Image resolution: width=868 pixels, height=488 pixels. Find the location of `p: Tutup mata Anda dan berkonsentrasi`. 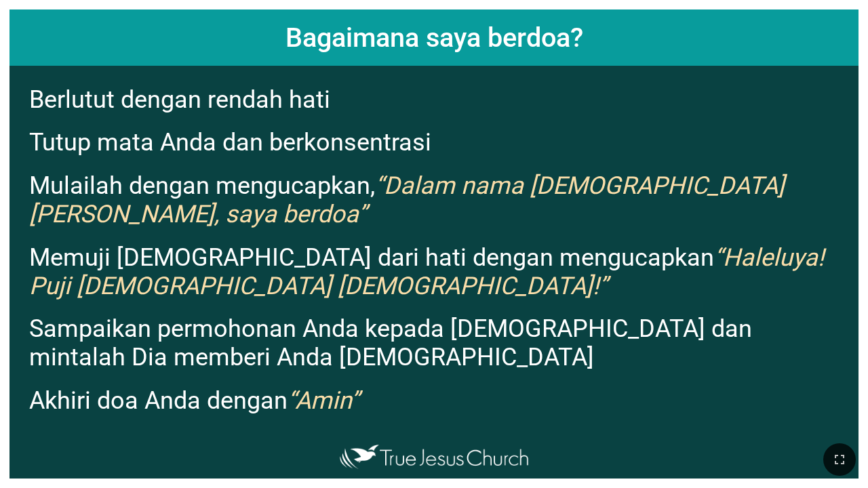

p: Tutup mata Anda dan berkonsentrasi is located at coordinates (438, 142).